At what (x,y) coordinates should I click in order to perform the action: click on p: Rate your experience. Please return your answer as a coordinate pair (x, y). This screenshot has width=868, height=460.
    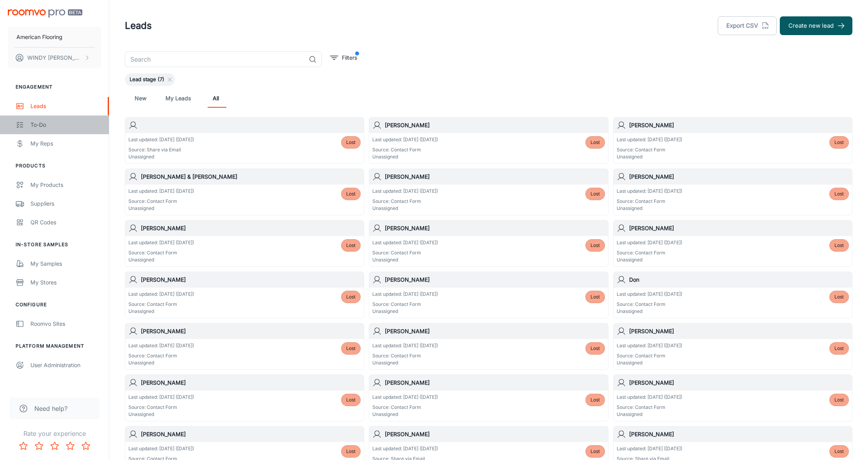
    Looking at the image, I should click on (54, 433).